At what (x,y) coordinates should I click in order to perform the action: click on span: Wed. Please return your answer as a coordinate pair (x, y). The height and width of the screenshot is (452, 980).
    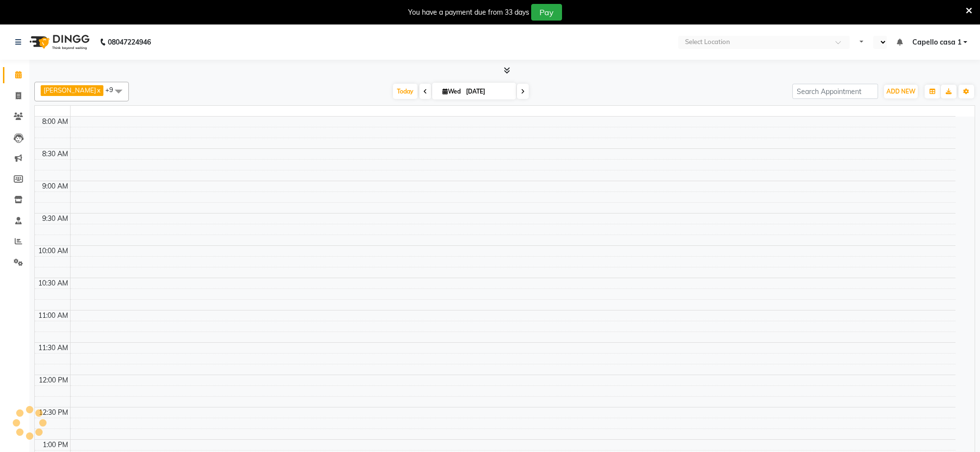
    Looking at the image, I should click on (451, 91).